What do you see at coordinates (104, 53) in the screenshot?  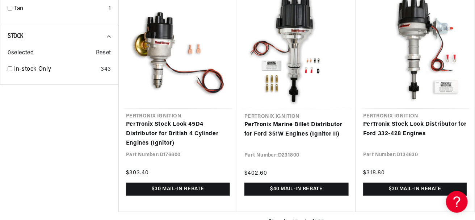 I see `span: Reset` at bounding box center [104, 53].